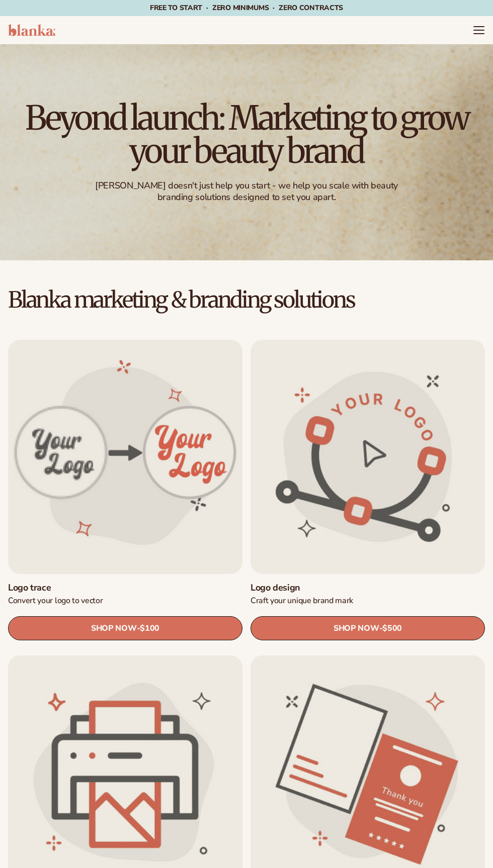 This screenshot has width=493, height=868. Describe the element at coordinates (392, 628) in the screenshot. I see `span: $500` at that location.